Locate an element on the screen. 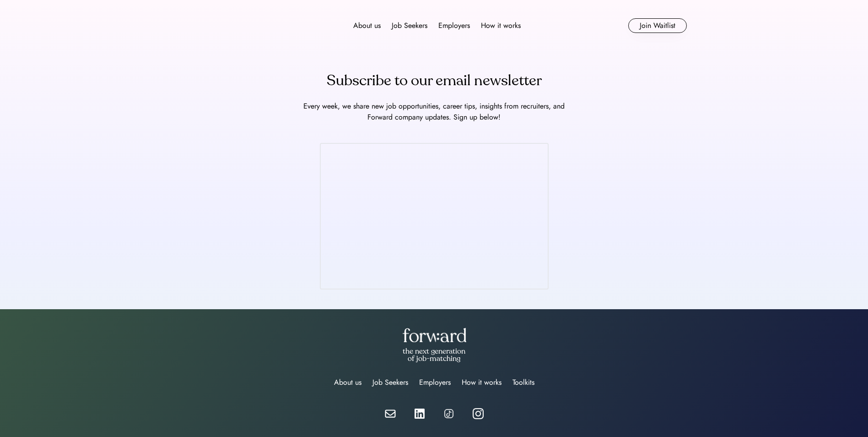 This screenshot has height=437, width=868. img: instagram%20icon%20white.webp is located at coordinates (479, 414).